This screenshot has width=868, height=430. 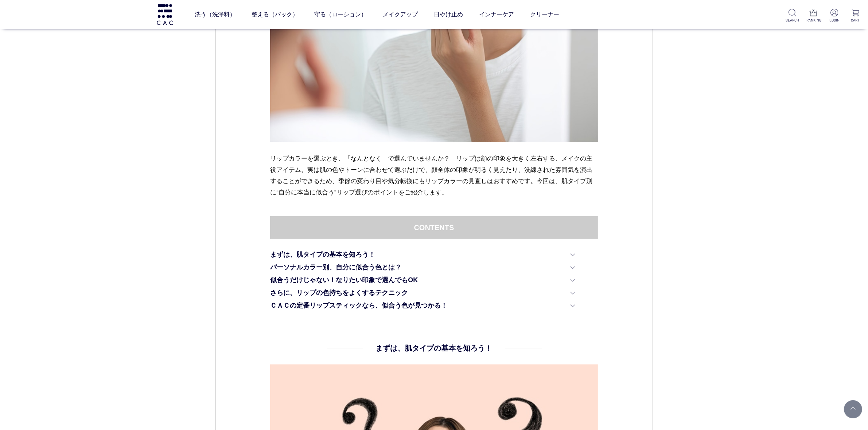 What do you see at coordinates (834, 20) in the screenshot?
I see `p: LOGIN` at bounding box center [834, 20].